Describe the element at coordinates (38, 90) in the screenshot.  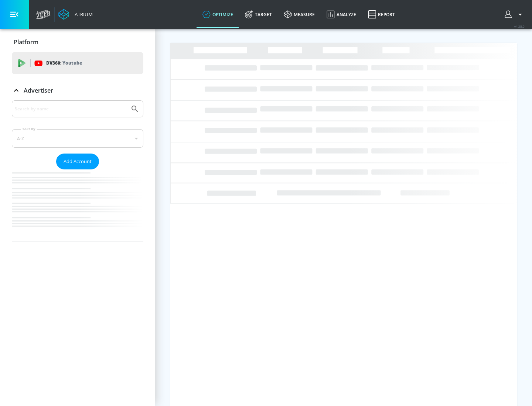
I see `p: Advertiser` at that location.